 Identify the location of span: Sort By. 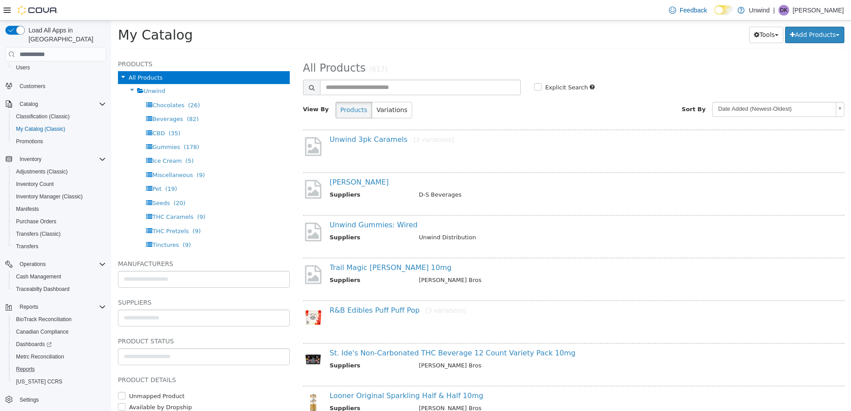
(583, 89).